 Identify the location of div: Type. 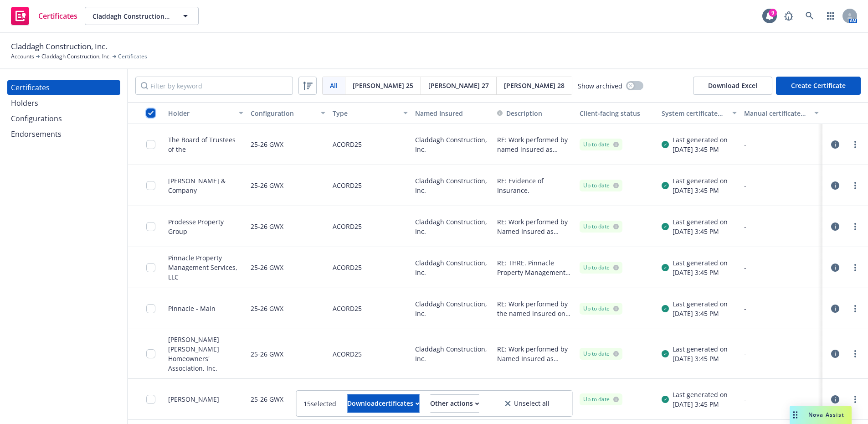
(365, 113).